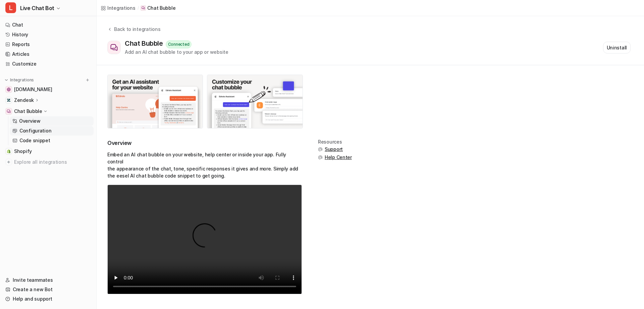 Image resolution: width=644 pixels, height=309 pixels. I want to click on a: Help and support, so click(48, 299).